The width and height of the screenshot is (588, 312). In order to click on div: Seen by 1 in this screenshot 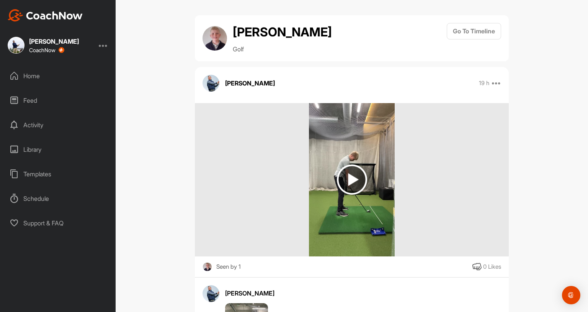, I will do `click(229, 267)`.